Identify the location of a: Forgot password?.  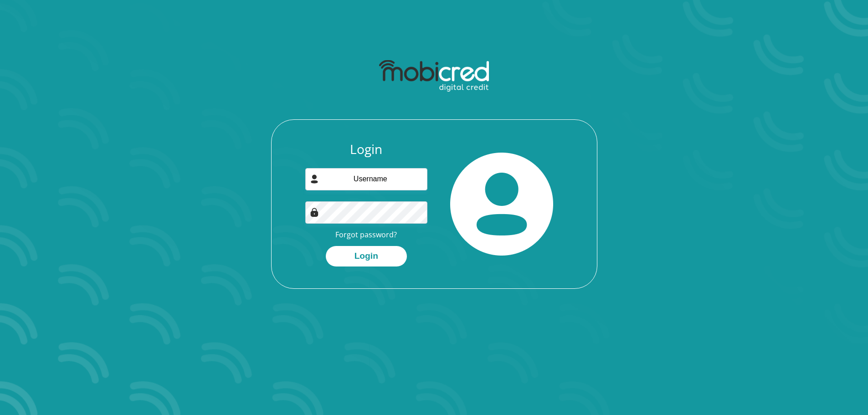
(366, 235).